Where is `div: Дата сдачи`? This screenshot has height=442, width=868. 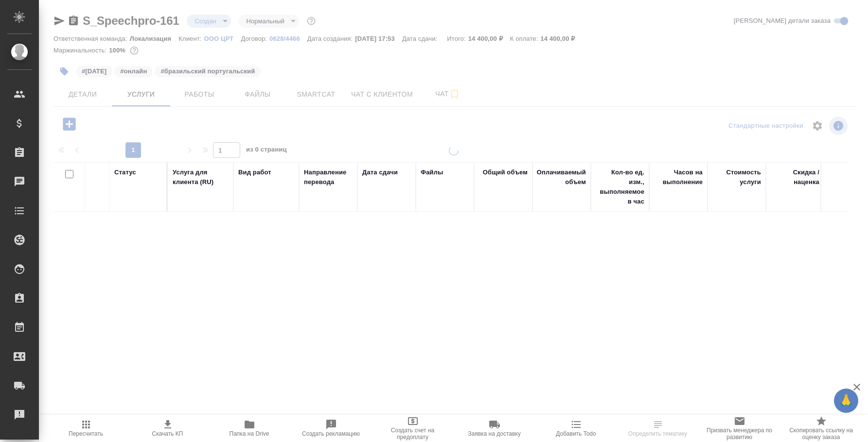
div: Дата сдачи is located at coordinates (380, 173).